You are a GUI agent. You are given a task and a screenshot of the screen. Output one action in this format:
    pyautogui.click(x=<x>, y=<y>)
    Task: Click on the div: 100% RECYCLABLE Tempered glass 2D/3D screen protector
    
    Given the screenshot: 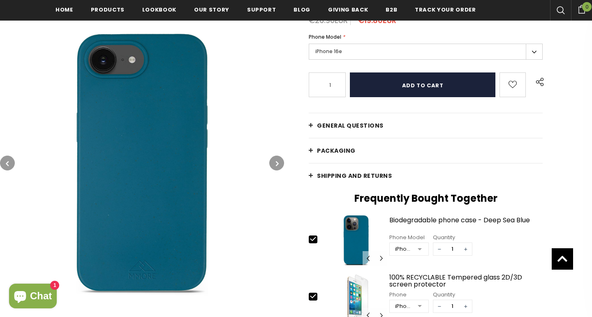 What is the action you would take?
    pyautogui.click(x=466, y=280)
    